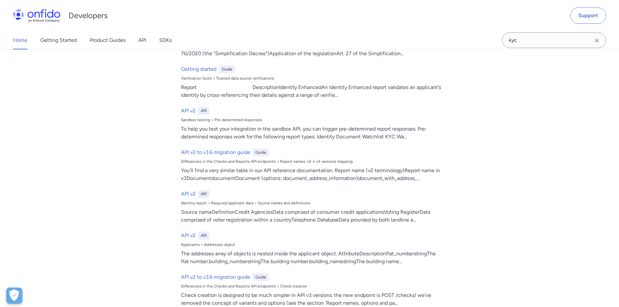 This screenshot has width=619, height=307. What do you see at coordinates (88, 16) in the screenshot?
I see `h1: Developers` at bounding box center [88, 16].